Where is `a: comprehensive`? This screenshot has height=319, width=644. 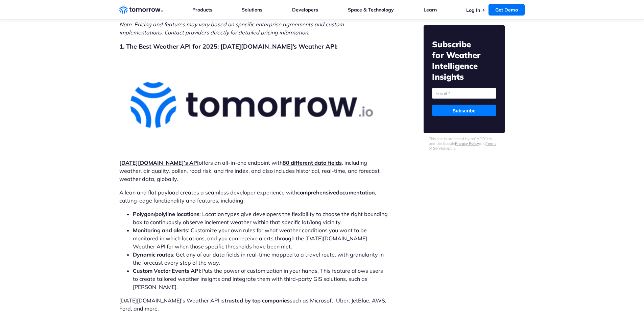 a: comprehensive is located at coordinates (316, 193).